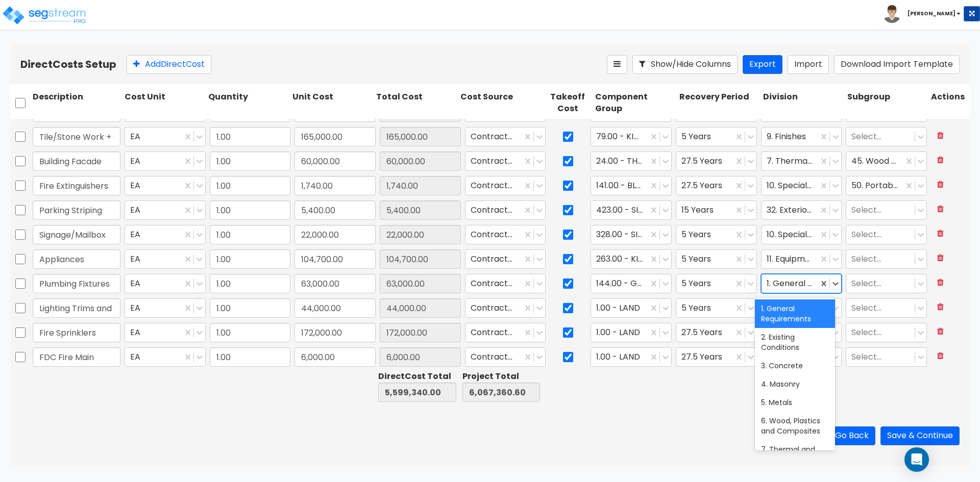  What do you see at coordinates (567, 103) in the screenshot?
I see `div: Takeoff Cost` at bounding box center [567, 103].